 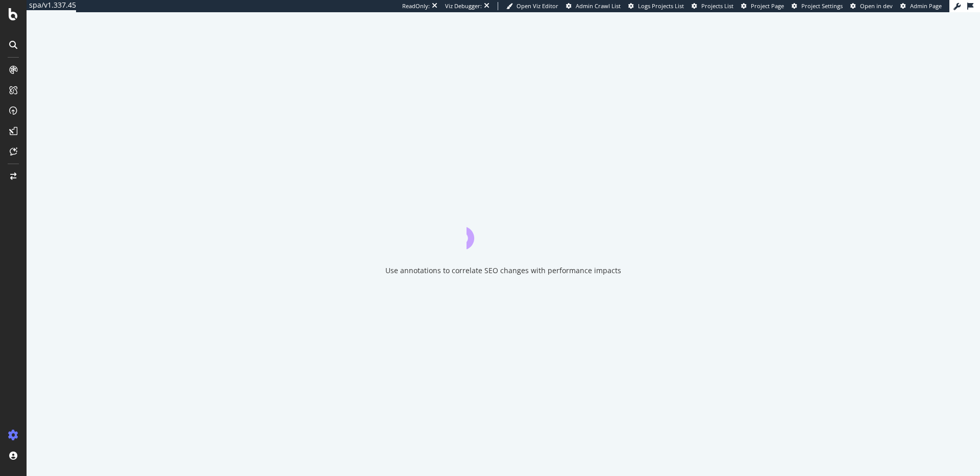 I want to click on span: Project Settings, so click(x=821, y=6).